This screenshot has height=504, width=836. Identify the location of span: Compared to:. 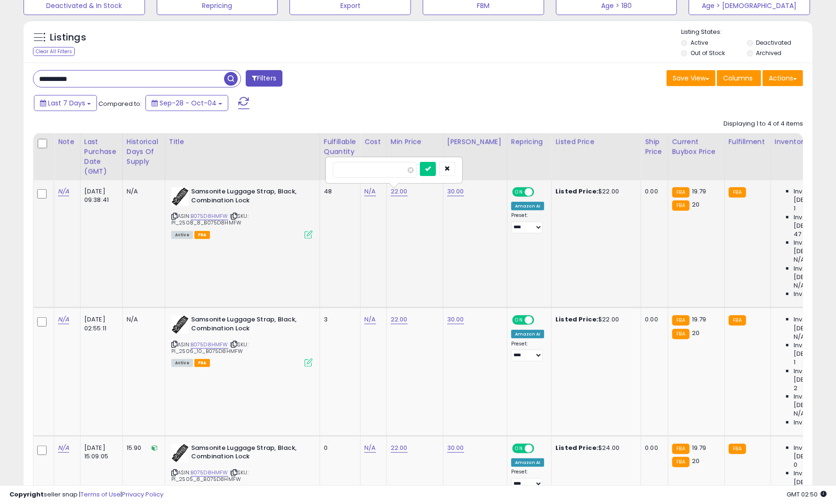
(120, 103).